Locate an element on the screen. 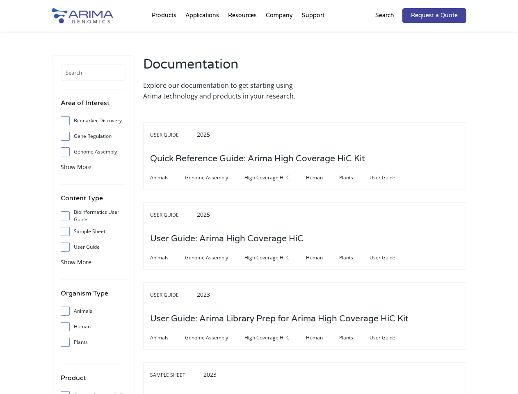  h3: User Guide: Arima High Coverage HiC is located at coordinates (227, 239).